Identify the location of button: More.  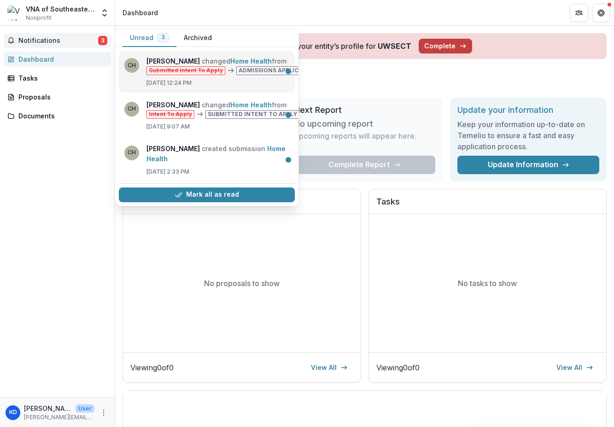
(104, 413).